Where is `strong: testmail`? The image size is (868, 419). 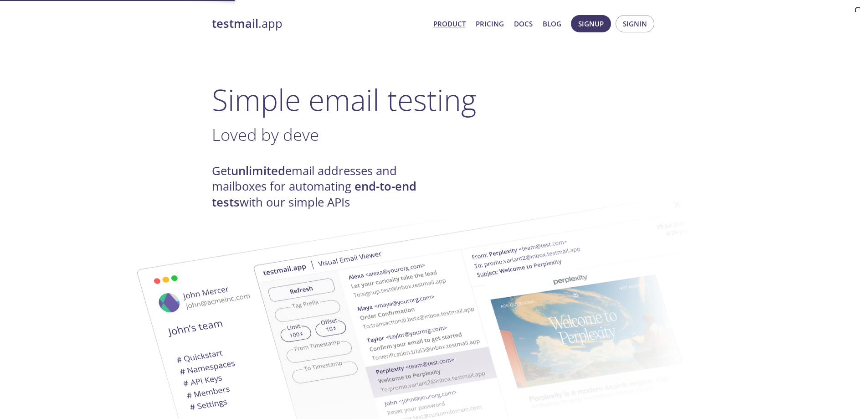 strong: testmail is located at coordinates (235, 23).